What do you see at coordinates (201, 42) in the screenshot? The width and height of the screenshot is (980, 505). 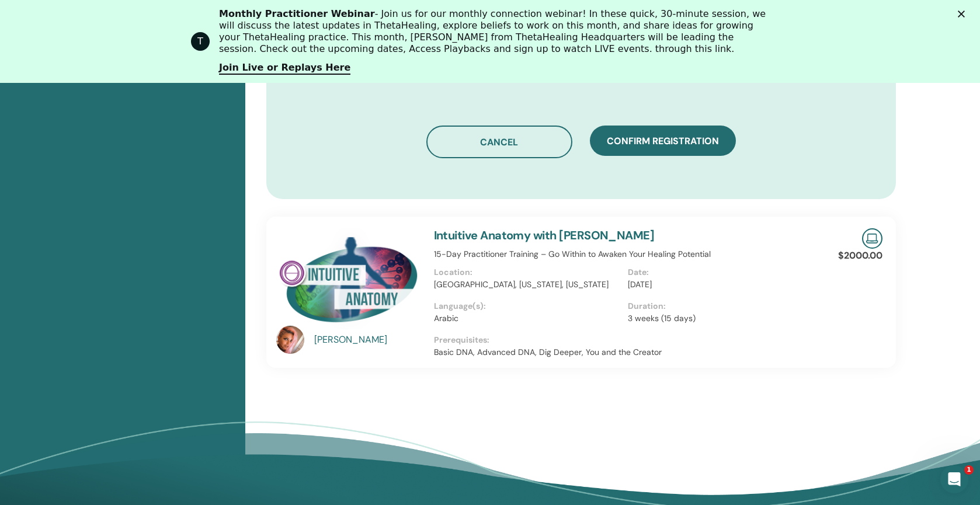 I see `div: Profile image for ThetaHealing` at bounding box center [201, 42].